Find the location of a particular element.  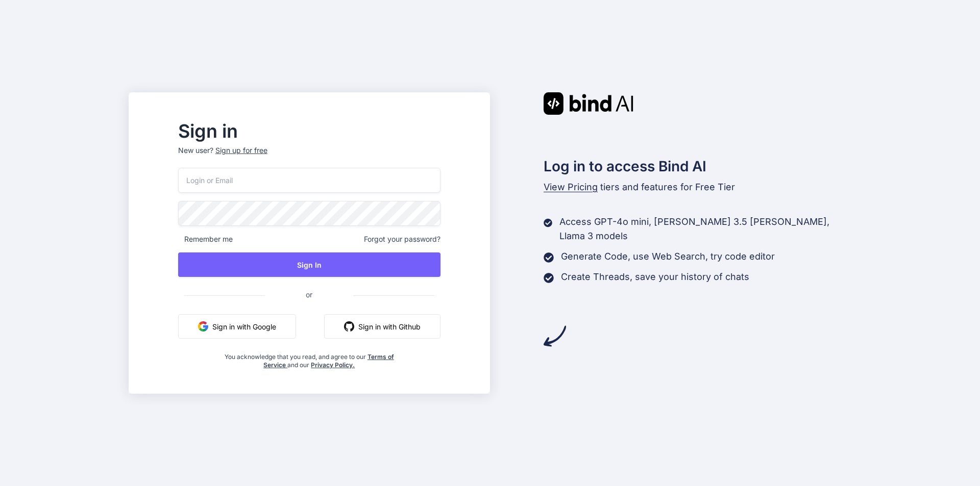

div: You acknowledge that you read, and agree to our and our is located at coordinates (308, 358).